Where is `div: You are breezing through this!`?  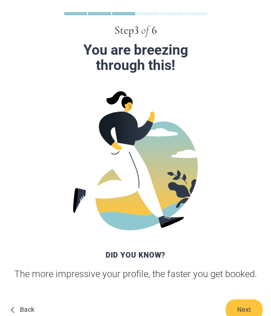 div: You are breezing through this! is located at coordinates (135, 57).